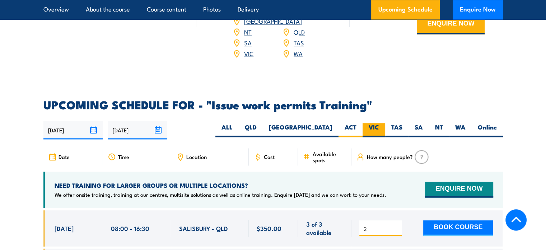  I want to click on a: VIC, so click(249, 53).